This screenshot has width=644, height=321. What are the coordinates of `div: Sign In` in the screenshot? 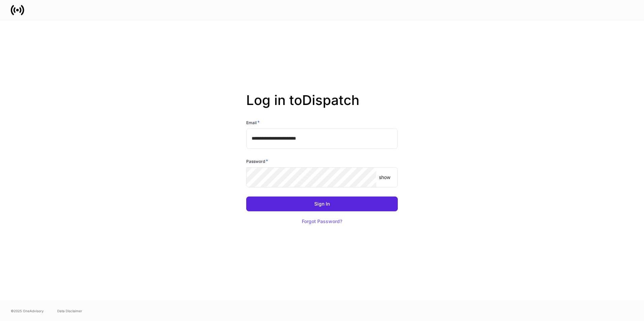 It's located at (322, 204).